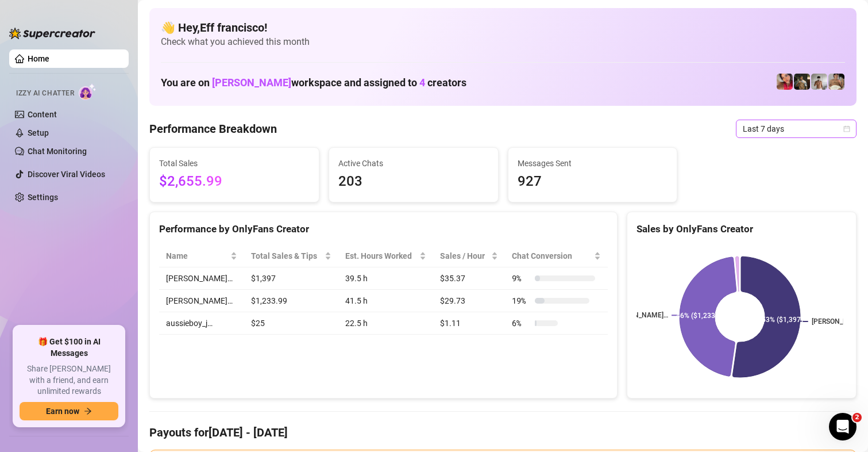 The height and width of the screenshot is (452, 868). Describe the element at coordinates (52, 33) in the screenshot. I see `img: logo-BBDzfeDw.svg` at that location.